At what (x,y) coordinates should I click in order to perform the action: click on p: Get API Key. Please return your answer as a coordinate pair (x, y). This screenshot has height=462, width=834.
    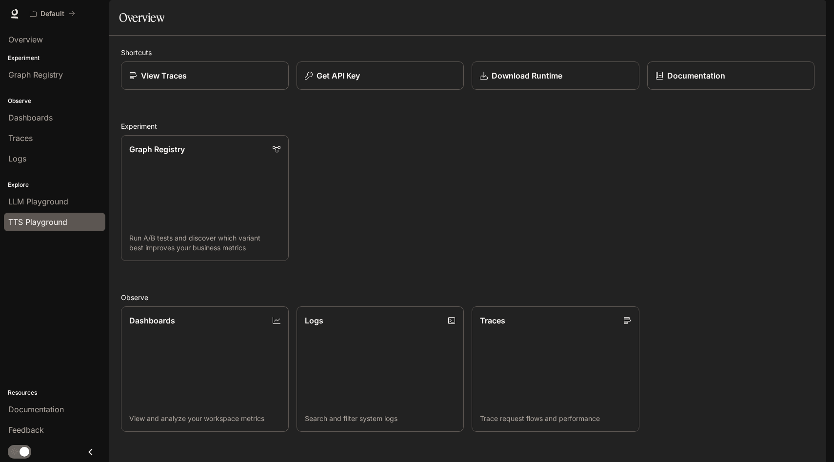
    Looking at the image, I should click on (338, 76).